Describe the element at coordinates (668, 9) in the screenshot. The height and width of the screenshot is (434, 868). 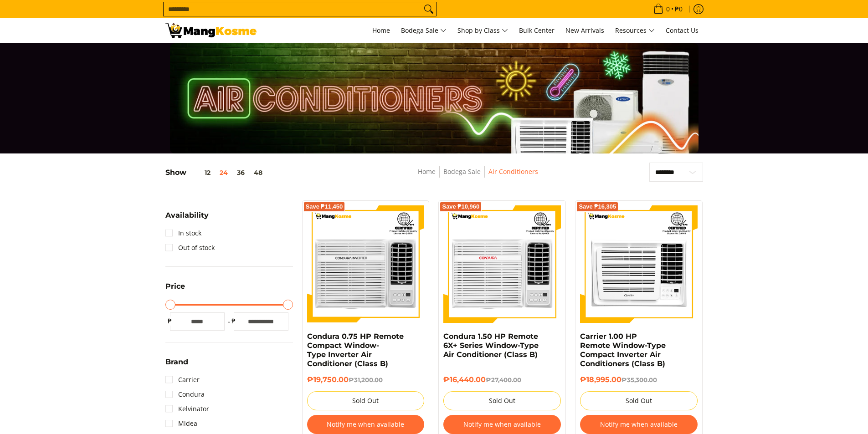
I see `span: 0` at that location.